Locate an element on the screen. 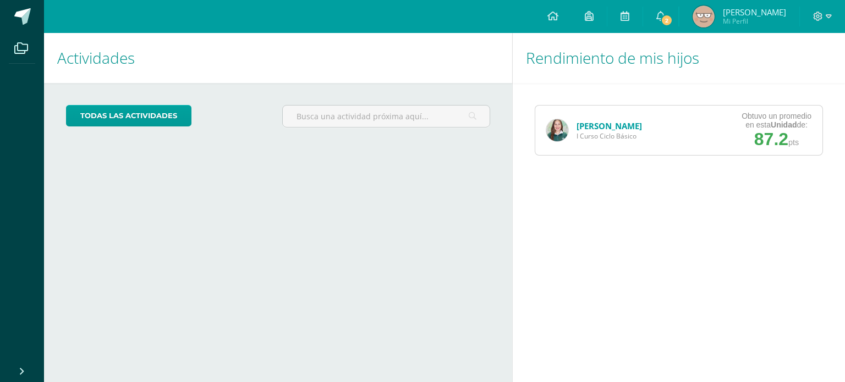 This screenshot has height=382, width=845. span: 2 is located at coordinates (667, 20).